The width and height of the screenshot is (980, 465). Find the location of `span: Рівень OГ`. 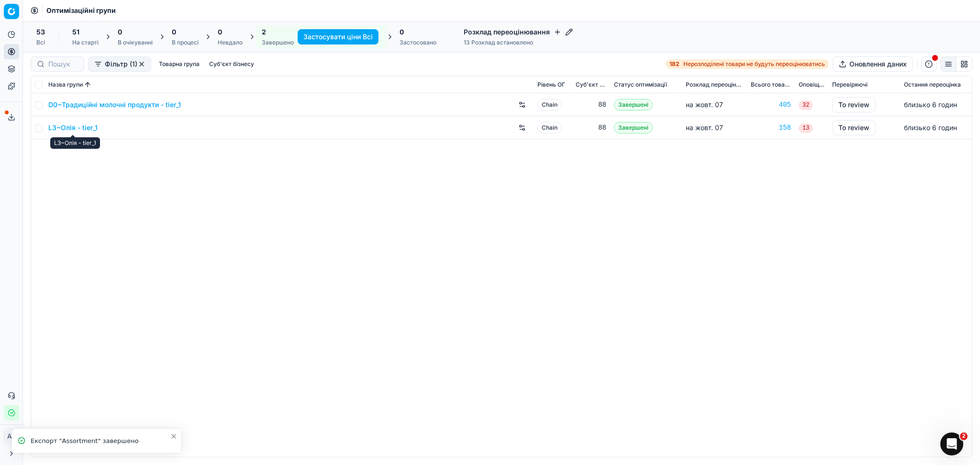

span: Рівень OГ is located at coordinates (552, 85).